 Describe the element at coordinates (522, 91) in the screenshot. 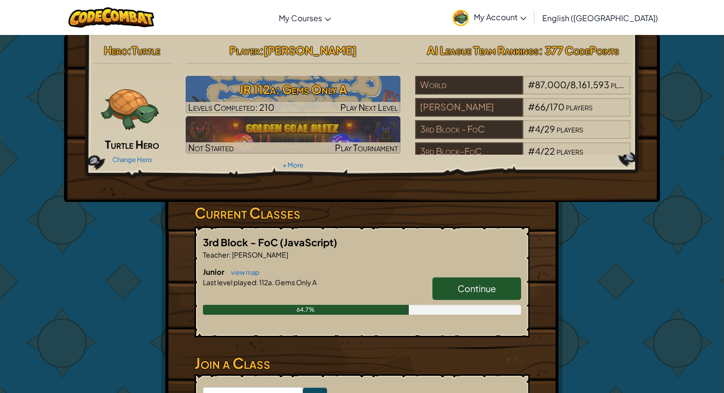

I see `a: World#87,000/8,161,593players` at that location.